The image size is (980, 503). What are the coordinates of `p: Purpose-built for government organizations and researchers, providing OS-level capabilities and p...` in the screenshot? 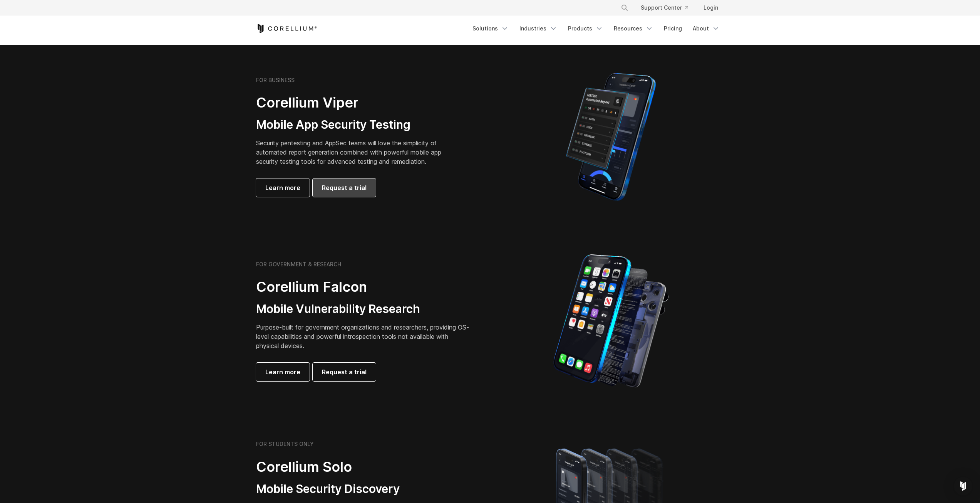 It's located at (364, 336).